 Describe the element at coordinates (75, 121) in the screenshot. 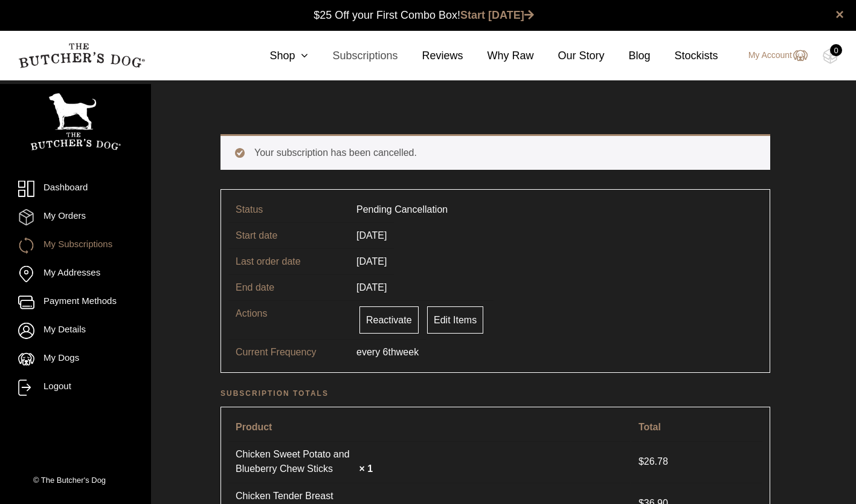

I see `img: TBD_Portrait_Logo_White.png` at that location.